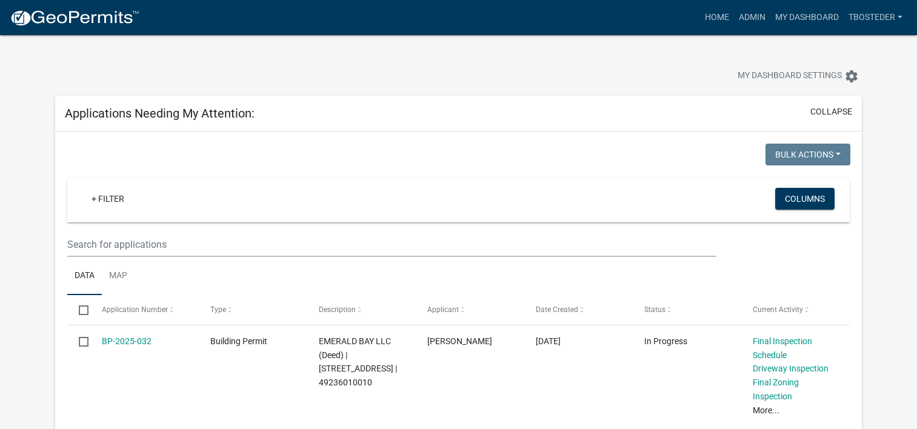 The width and height of the screenshot is (917, 429). Describe the element at coordinates (666, 341) in the screenshot. I see `span: In Progress` at that location.